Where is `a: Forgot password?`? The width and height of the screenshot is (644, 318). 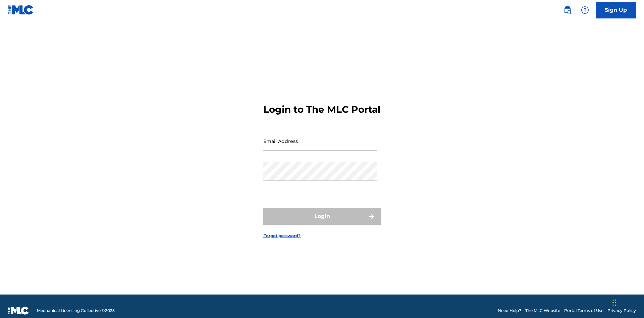 a: Forgot password? is located at coordinates (282, 235).